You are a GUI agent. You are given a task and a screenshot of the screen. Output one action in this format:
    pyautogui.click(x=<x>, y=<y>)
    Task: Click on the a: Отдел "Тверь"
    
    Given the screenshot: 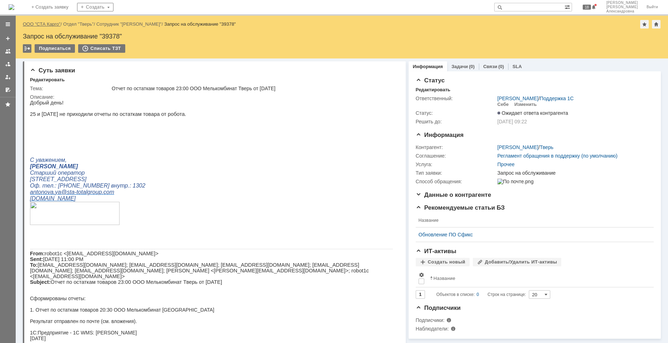 What is the action you would take?
    pyautogui.click(x=78, y=24)
    